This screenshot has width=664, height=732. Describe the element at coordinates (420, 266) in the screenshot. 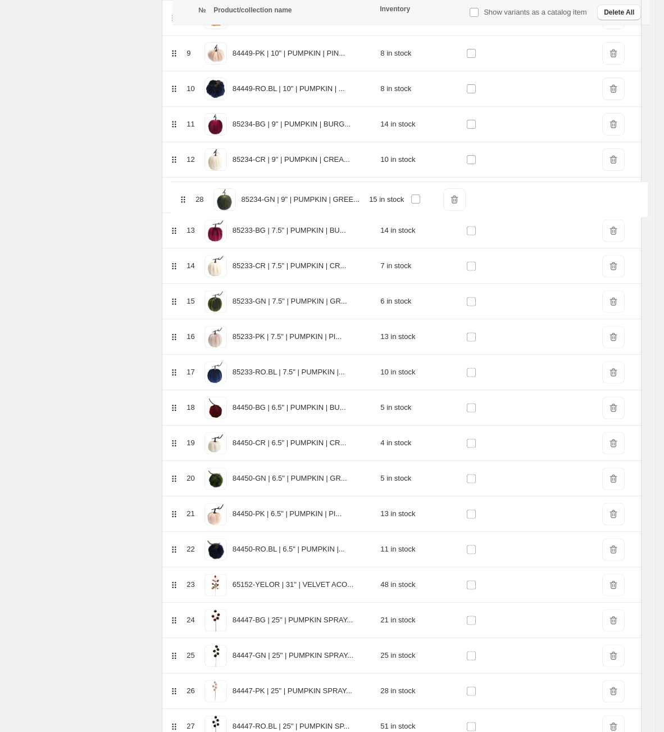

I see `td: 7 in stock` at that location.